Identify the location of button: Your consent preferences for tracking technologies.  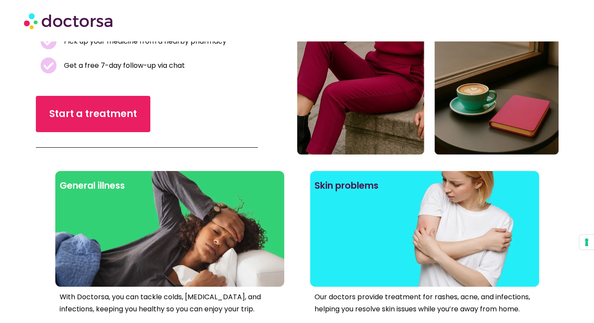
(587, 242).